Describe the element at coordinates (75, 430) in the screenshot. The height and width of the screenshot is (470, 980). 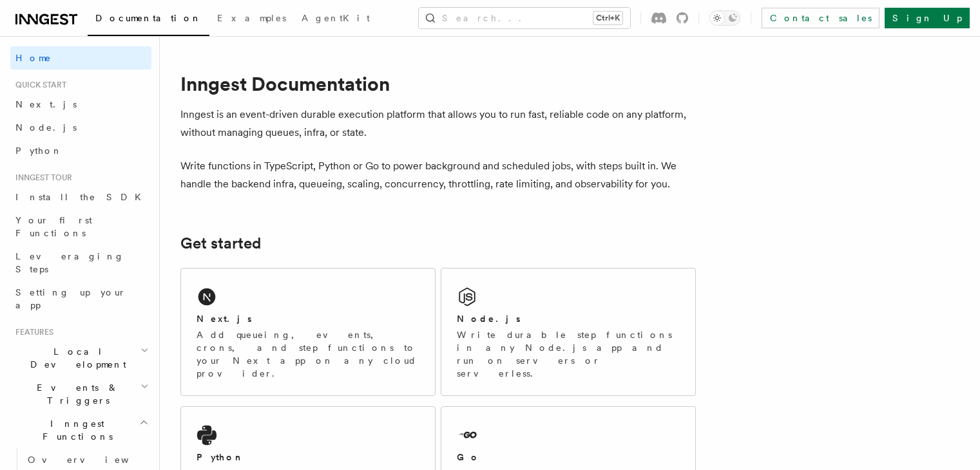
I see `span: Inngest Functions` at that location.